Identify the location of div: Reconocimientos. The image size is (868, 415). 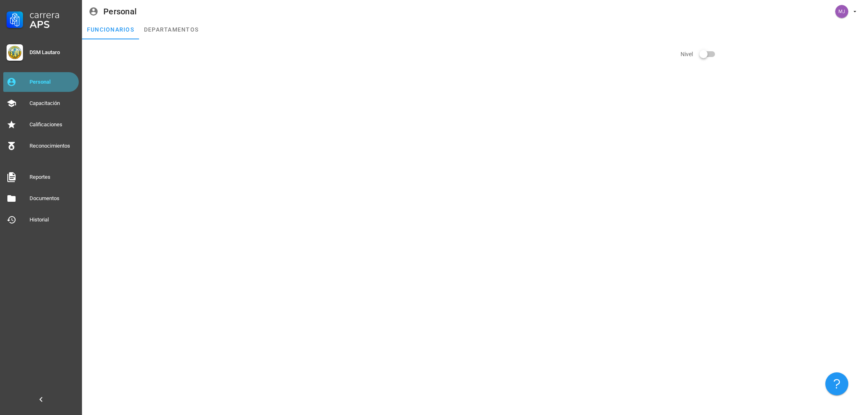
(52, 146).